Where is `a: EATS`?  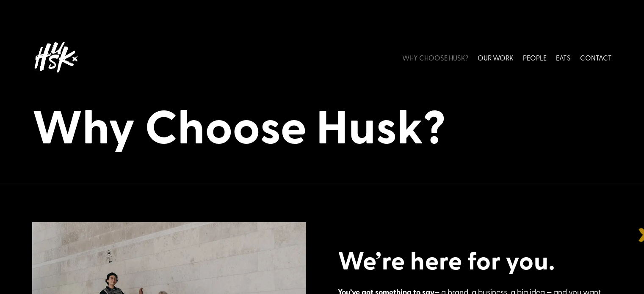 a: EATS is located at coordinates (563, 57).